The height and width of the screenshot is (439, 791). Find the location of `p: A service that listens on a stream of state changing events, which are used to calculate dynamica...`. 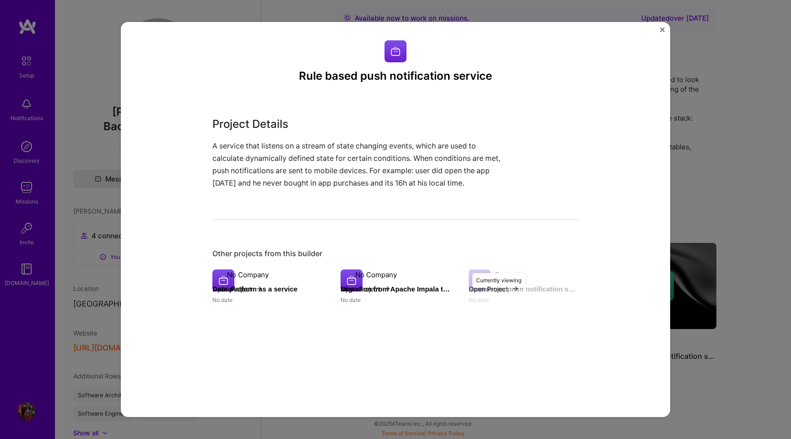

p: A service that listens on a stream of state changing events, which are used to calculate dynamica... is located at coordinates (361, 164).